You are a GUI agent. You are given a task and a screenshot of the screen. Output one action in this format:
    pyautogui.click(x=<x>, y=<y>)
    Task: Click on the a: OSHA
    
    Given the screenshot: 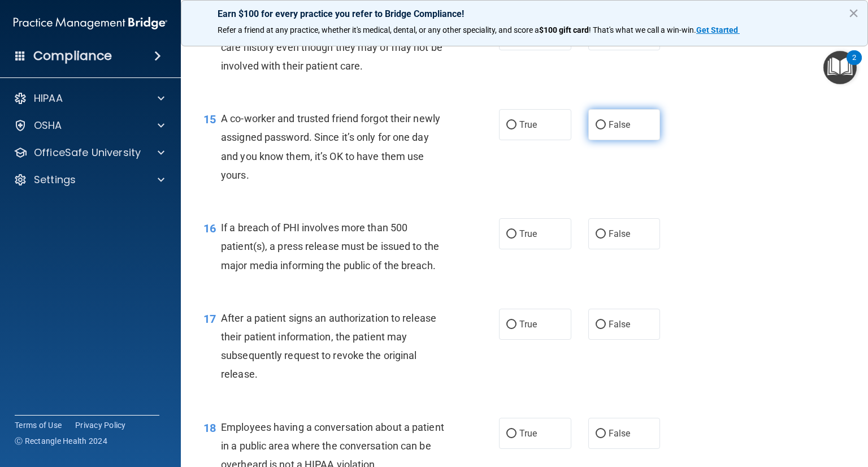 What is the action you would take?
    pyautogui.click(x=89, y=126)
    